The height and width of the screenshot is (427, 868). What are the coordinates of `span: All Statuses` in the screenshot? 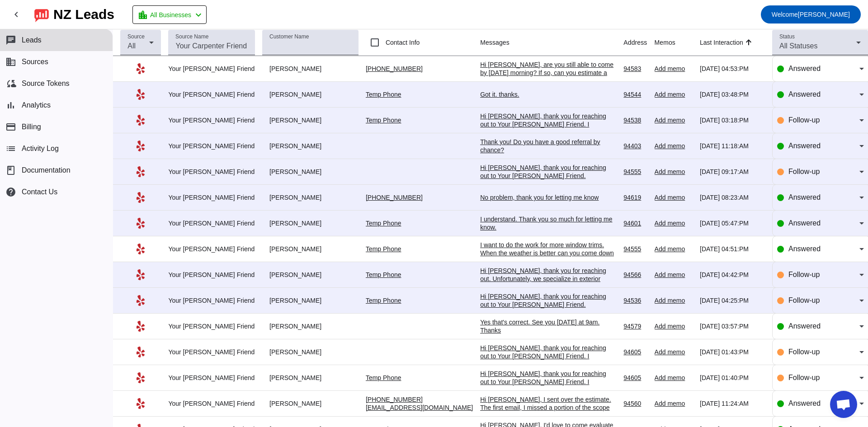 It's located at (798, 46).